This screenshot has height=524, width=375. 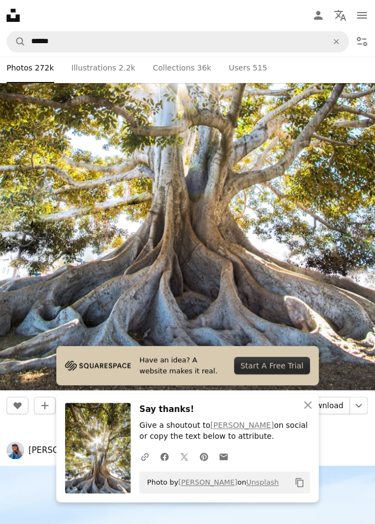 I want to click on div: Start A Free Trial, so click(x=272, y=366).